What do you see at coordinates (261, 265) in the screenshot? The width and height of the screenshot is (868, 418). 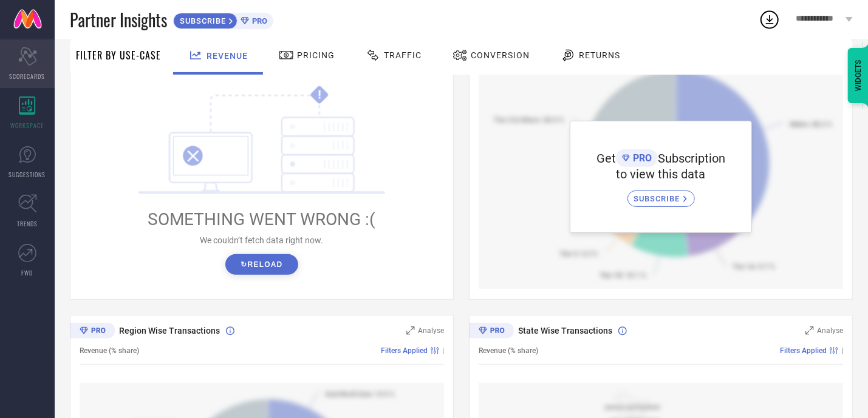 I see `button: ↻Reload` at bounding box center [261, 265].